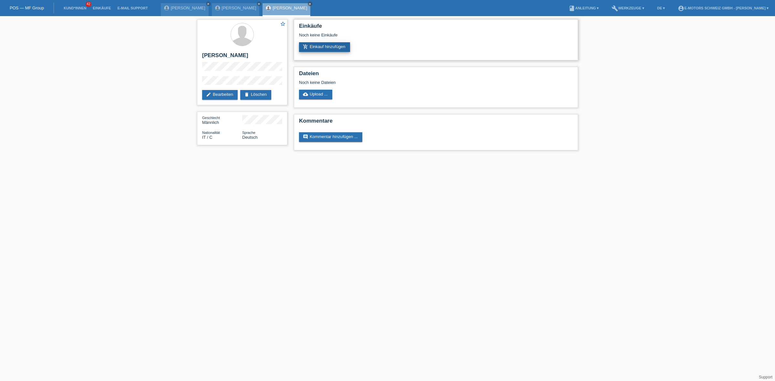  What do you see at coordinates (283, 24) in the screenshot?
I see `a: star_border` at bounding box center [283, 24].